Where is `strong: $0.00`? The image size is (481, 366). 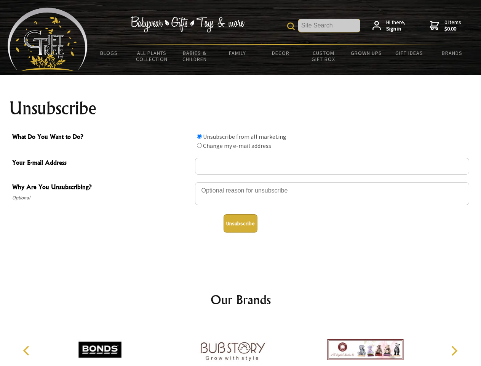 strong: $0.00 is located at coordinates (453, 29).